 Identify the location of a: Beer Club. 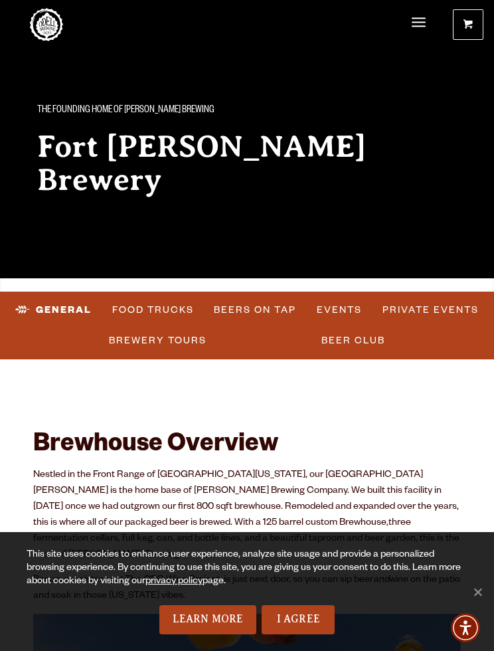
(354, 341).